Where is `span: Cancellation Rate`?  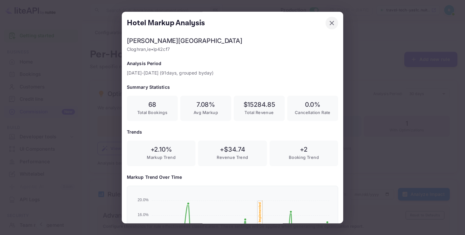
span: Cancellation Rate is located at coordinates (312, 113).